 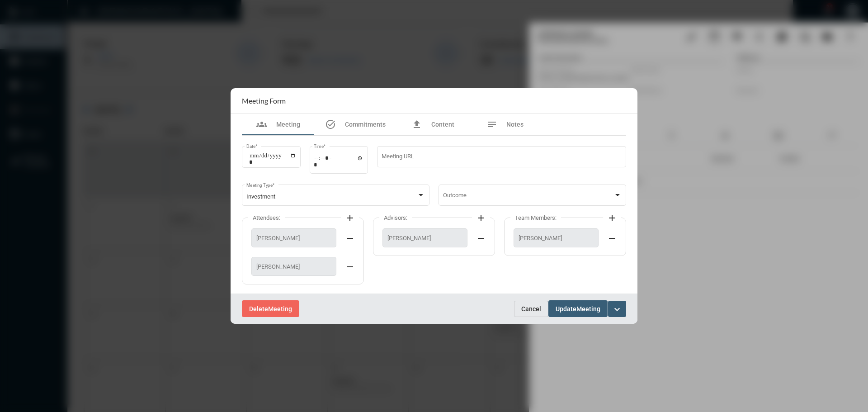 I want to click on button: Cancel, so click(x=532, y=309).